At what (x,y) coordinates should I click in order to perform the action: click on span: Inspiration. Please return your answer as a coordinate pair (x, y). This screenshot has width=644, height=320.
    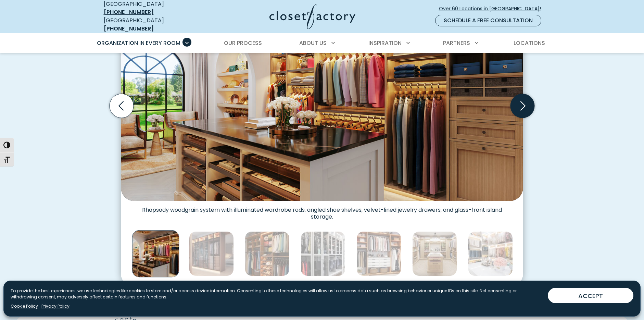
    Looking at the image, I should click on (385, 43).